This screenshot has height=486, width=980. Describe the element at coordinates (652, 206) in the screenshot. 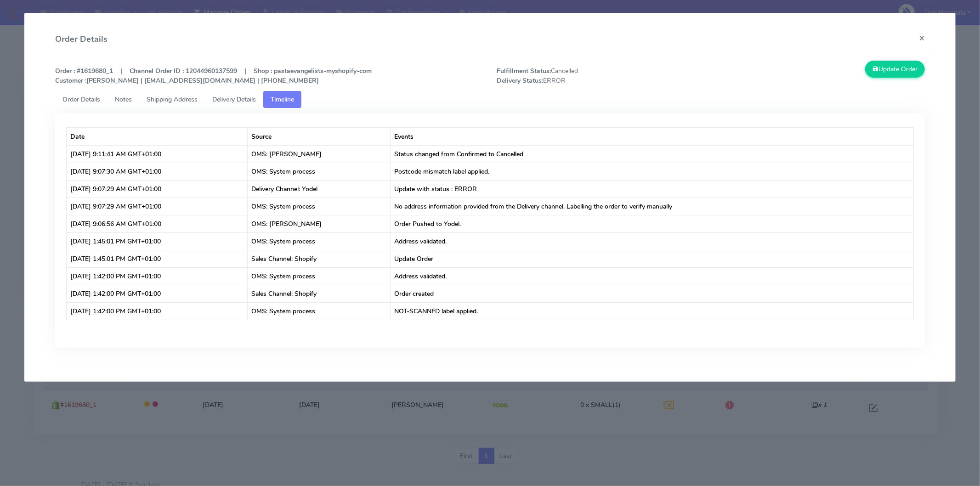

I see `td: No address information provided from the Delivery channel. Labelling the order to verify manually` at that location.